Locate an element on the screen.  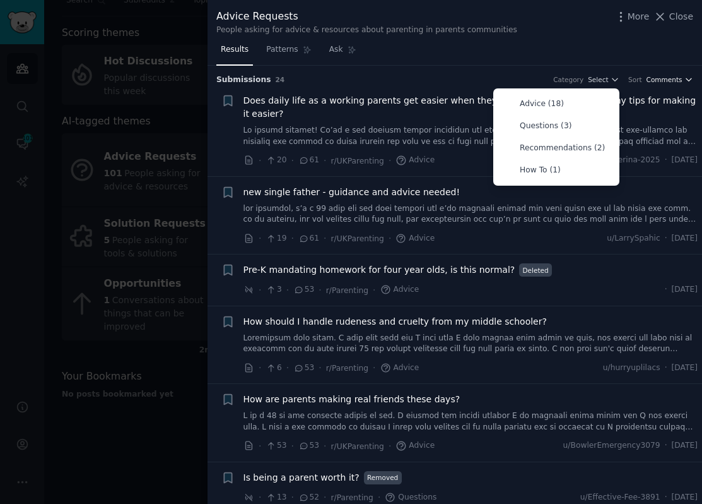
a: new single father - guidance and advice needed! is located at coordinates (352, 192).